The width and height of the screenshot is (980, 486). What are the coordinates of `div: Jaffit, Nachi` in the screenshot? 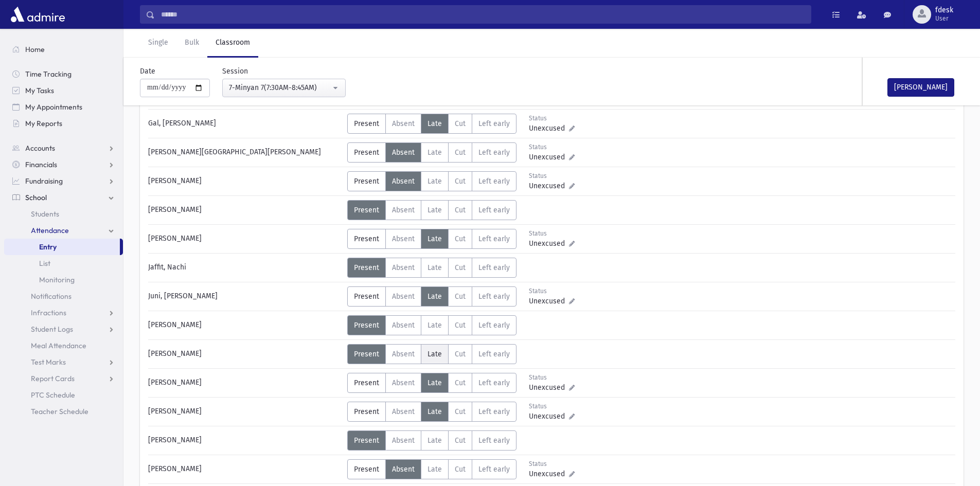 It's located at (245, 267).